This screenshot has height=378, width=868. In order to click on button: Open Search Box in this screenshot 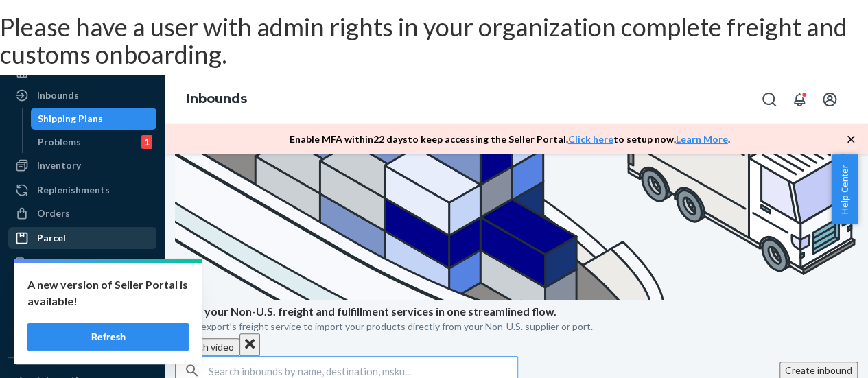, I will do `click(769, 100)`.